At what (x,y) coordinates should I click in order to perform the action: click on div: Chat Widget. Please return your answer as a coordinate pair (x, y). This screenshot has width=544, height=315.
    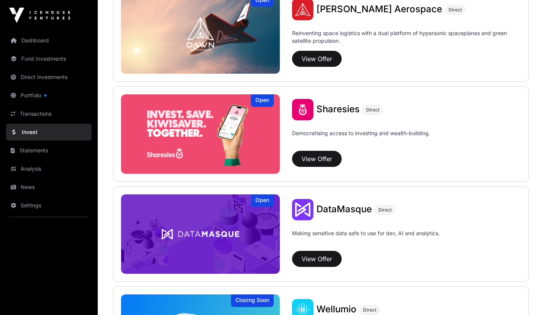
    Looking at the image, I should click on (525, 297).